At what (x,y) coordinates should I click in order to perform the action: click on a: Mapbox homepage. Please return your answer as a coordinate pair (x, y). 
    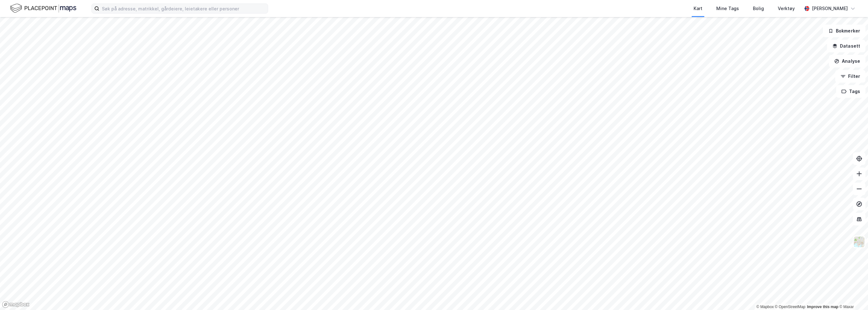
    Looking at the image, I should click on (16, 304).